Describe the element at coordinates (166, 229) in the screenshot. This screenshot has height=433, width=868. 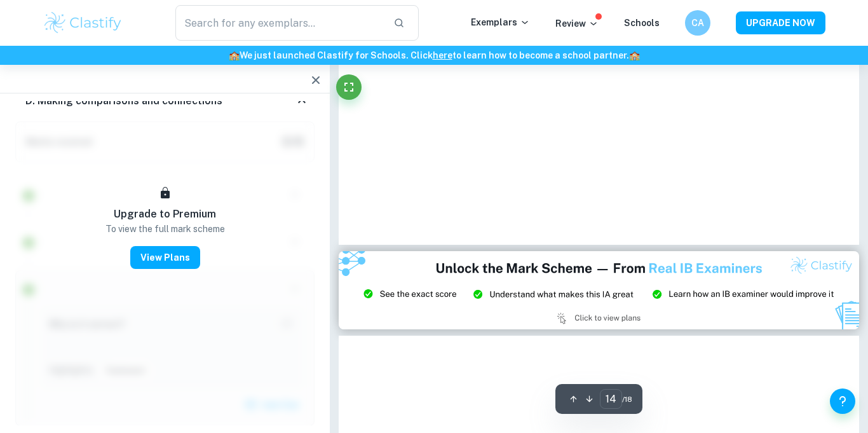
I see `p: To view the full mark scheme` at that location.